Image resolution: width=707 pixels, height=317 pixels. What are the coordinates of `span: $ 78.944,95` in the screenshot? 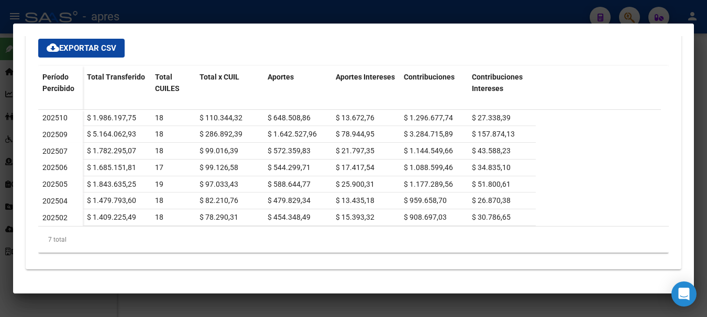 It's located at (355, 134).